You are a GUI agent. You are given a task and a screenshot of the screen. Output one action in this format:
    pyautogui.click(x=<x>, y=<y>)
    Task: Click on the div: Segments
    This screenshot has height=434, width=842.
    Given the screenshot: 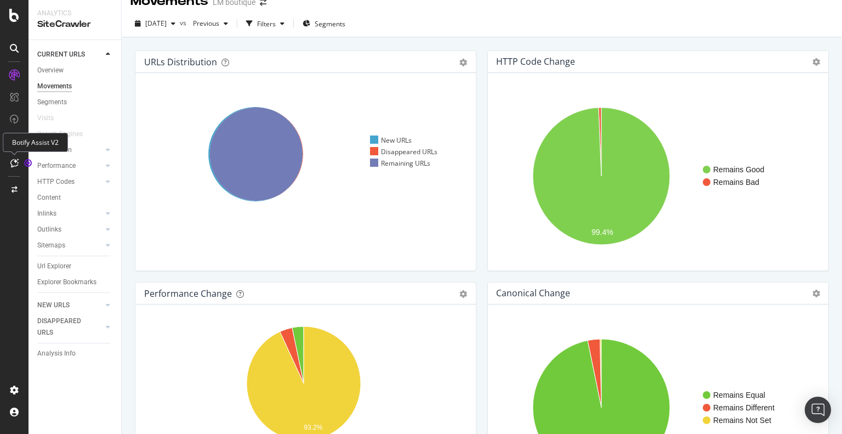 What is the action you would take?
    pyautogui.click(x=52, y=102)
    